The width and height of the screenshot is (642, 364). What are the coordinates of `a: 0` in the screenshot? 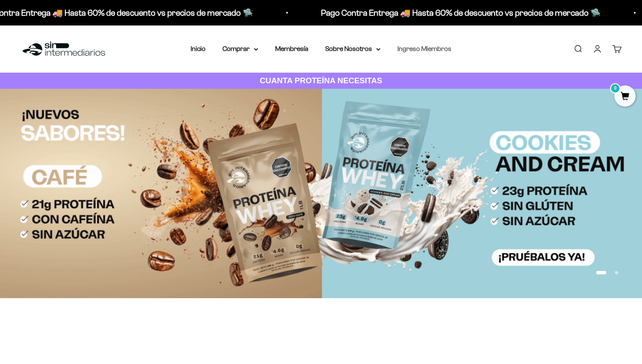 It's located at (625, 97).